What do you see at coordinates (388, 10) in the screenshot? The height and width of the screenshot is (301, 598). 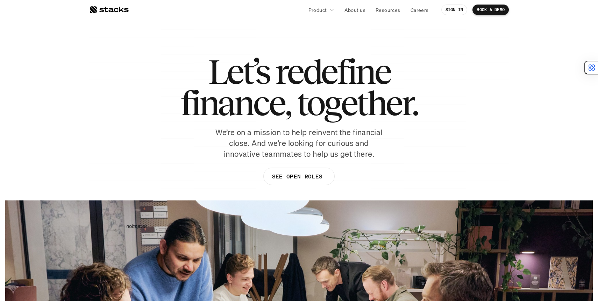 I see `p: Resources` at bounding box center [388, 10].